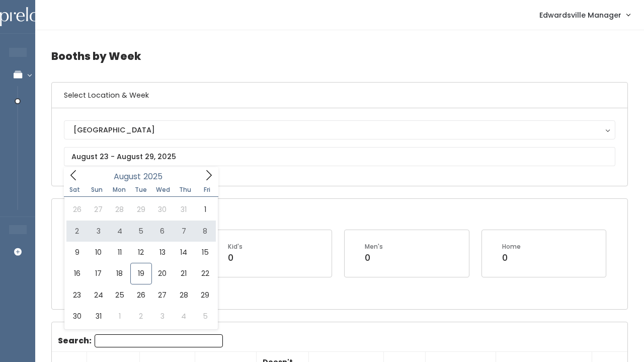  I want to click on span: September 2, 2025, so click(141, 316).